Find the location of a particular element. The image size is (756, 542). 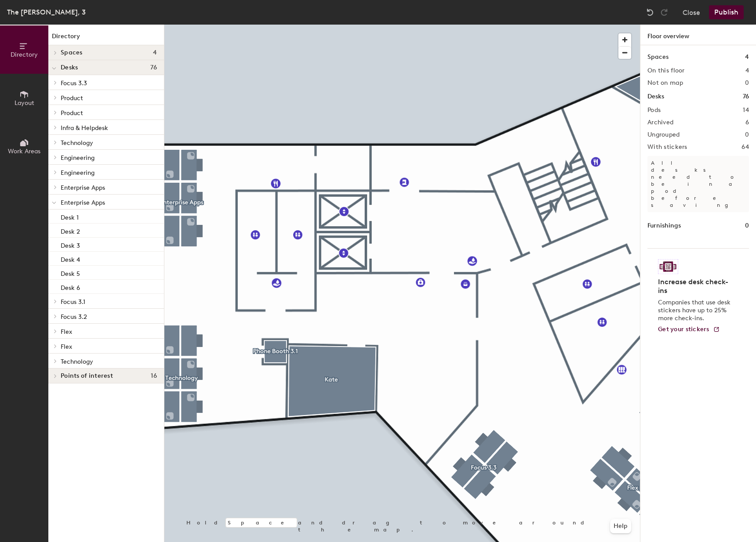

h1: Desks is located at coordinates (656, 97).